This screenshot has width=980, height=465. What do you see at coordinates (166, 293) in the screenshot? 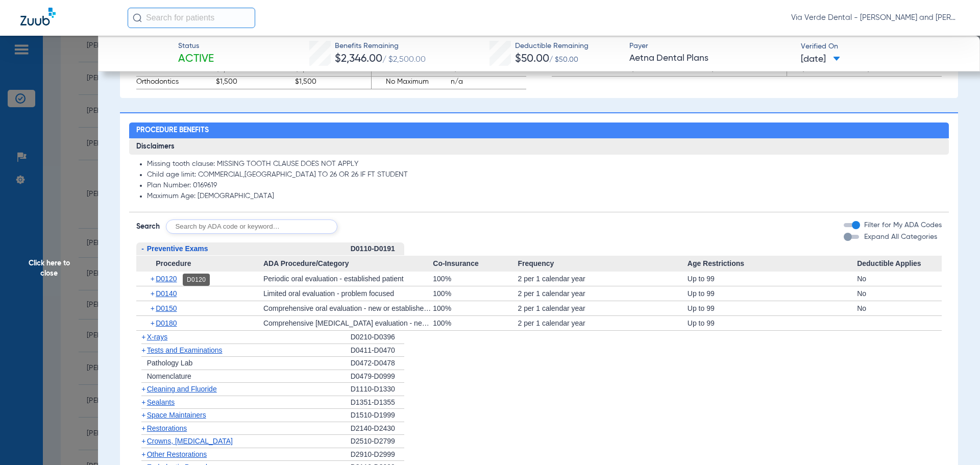
I see `span: D0140` at bounding box center [166, 293].